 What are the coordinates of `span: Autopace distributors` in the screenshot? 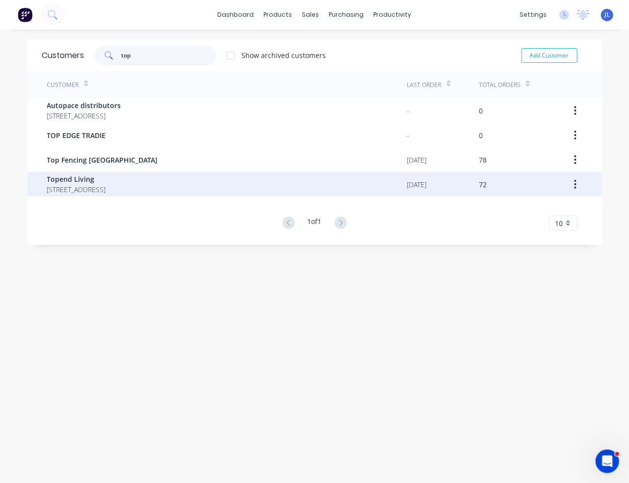 It's located at (84, 105).